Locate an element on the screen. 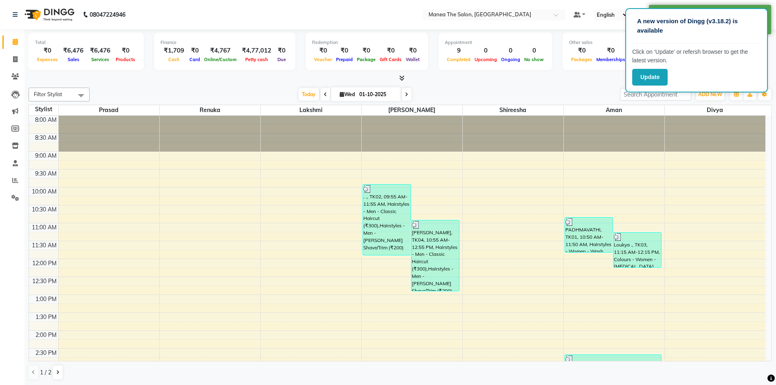 This screenshot has width=776, height=385. div: Stylist is located at coordinates (44, 109).